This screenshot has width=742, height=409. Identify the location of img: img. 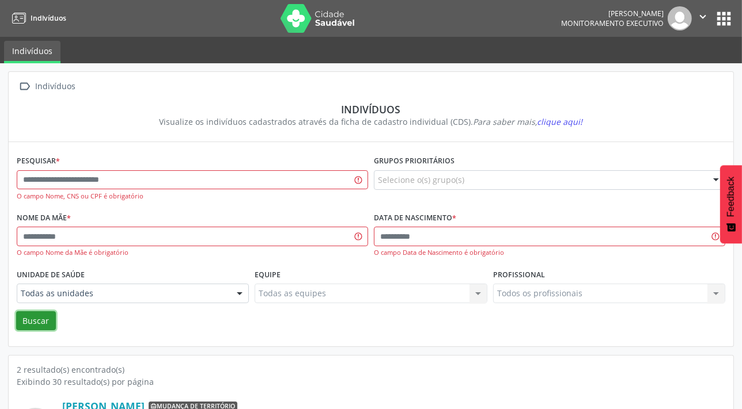
(680, 18).